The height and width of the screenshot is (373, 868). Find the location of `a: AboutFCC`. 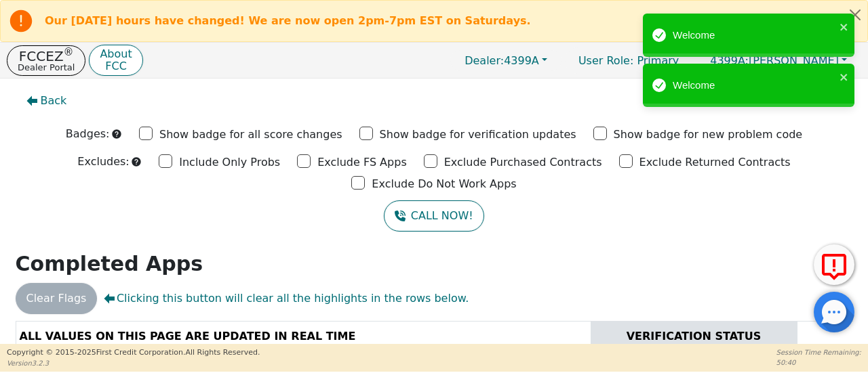

a: AboutFCC is located at coordinates (116, 61).